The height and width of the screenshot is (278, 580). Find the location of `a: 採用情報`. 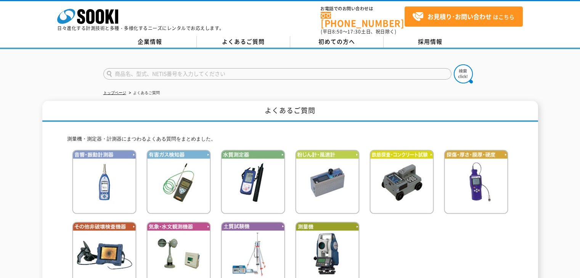

a: 採用情報 is located at coordinates (430, 42).